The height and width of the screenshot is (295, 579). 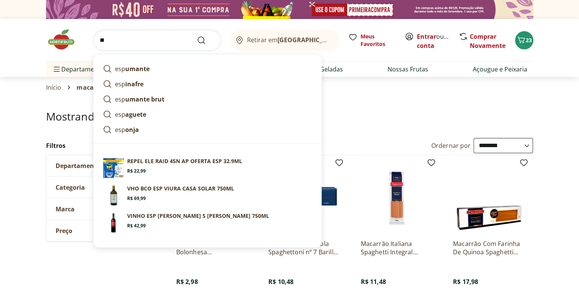 What do you see at coordinates (65, 40) in the screenshot?
I see `img: Hortifruti` at bounding box center [65, 40].